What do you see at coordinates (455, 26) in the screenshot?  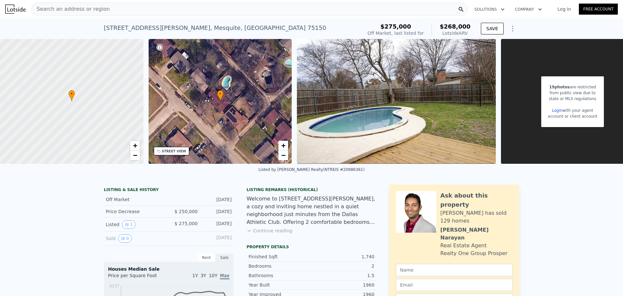 I see `span: $268,000` at bounding box center [455, 26].